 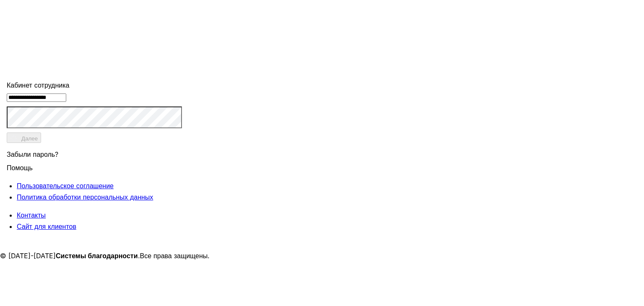 What do you see at coordinates (85, 197) in the screenshot?
I see `a: Политика обработки персональных данных` at bounding box center [85, 197].